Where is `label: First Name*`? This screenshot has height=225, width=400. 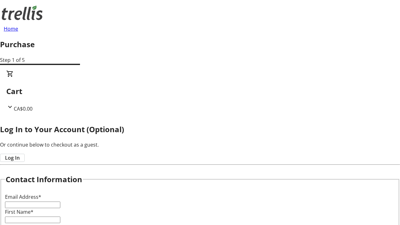 label: First Name* is located at coordinates (19, 212).